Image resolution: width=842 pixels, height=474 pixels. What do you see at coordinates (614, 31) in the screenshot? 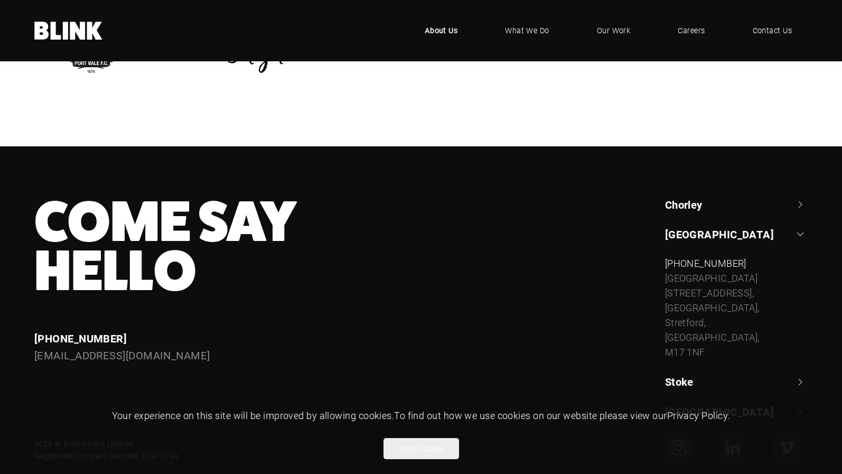
I see `span: Our Work` at bounding box center [614, 31].